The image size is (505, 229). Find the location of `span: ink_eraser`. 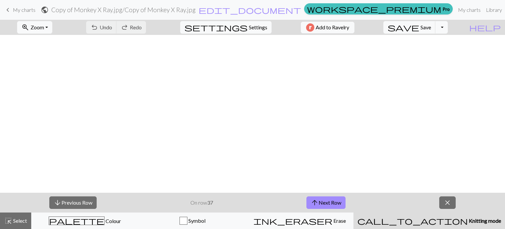

span: ink_eraser is located at coordinates (293, 220).